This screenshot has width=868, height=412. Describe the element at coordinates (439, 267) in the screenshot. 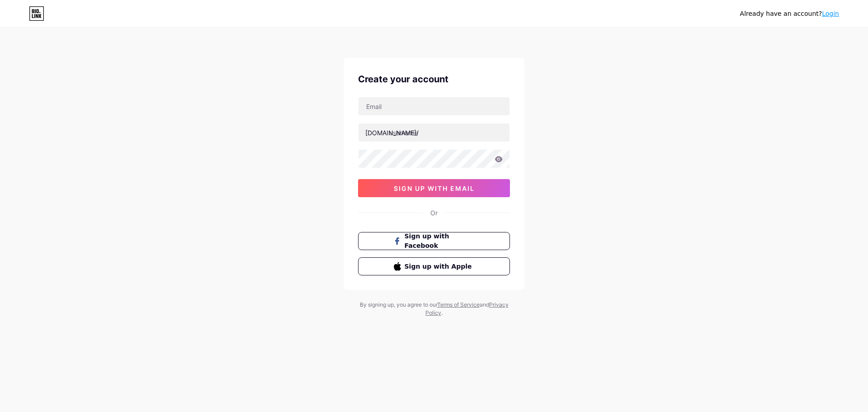

I see `span: Sign up with Apple` at that location.